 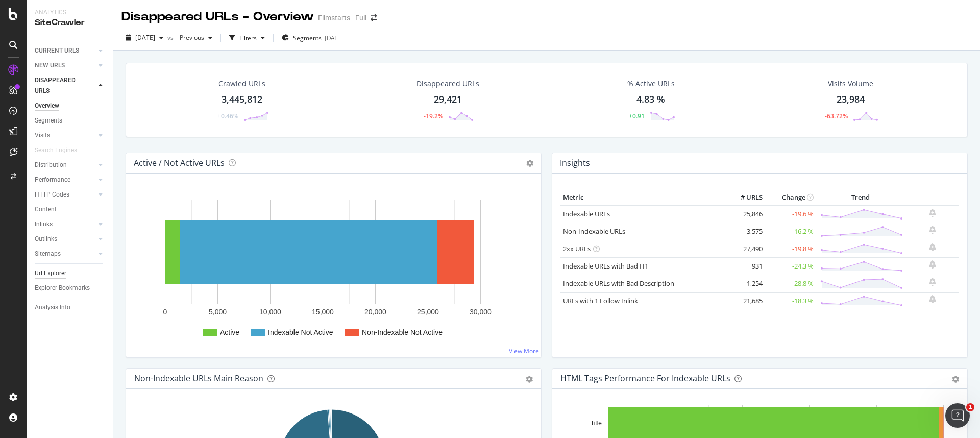 What do you see at coordinates (47, 106) in the screenshot?
I see `div: Overview` at bounding box center [47, 106].